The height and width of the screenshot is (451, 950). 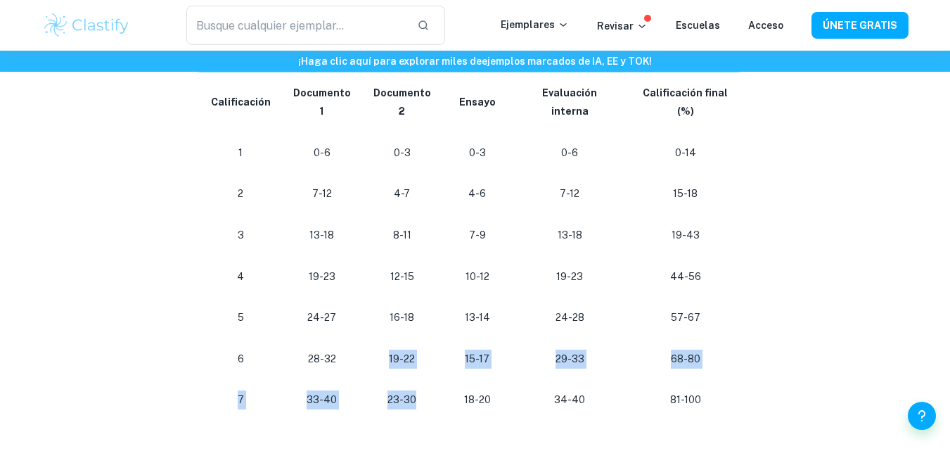 I want to click on img: Logotipo de Clastify, so click(x=86, y=25).